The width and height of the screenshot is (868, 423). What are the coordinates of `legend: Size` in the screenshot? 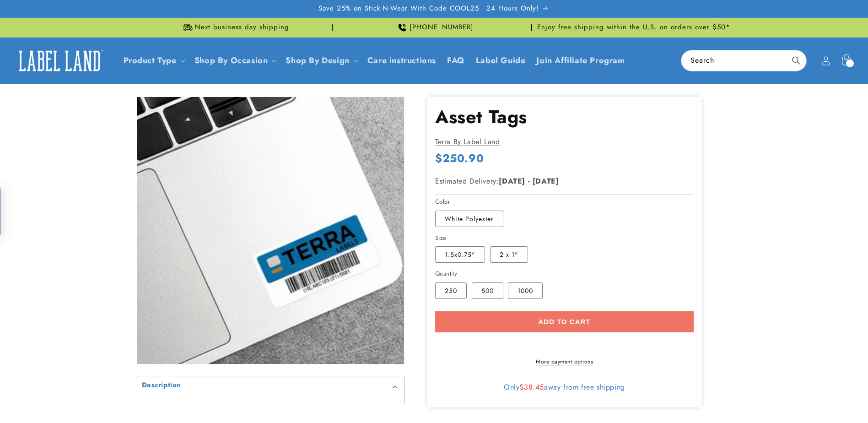 It's located at (441, 238).